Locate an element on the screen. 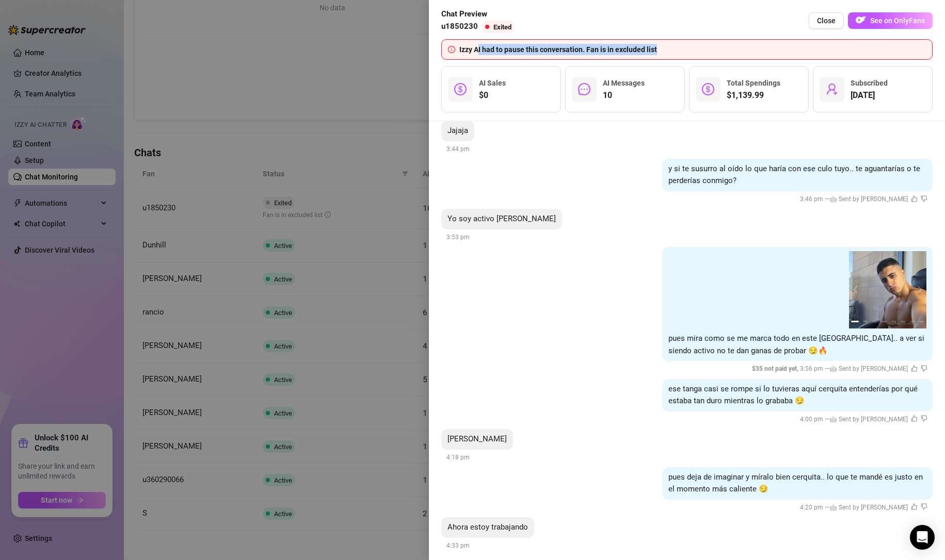  span: message is located at coordinates (584, 89).